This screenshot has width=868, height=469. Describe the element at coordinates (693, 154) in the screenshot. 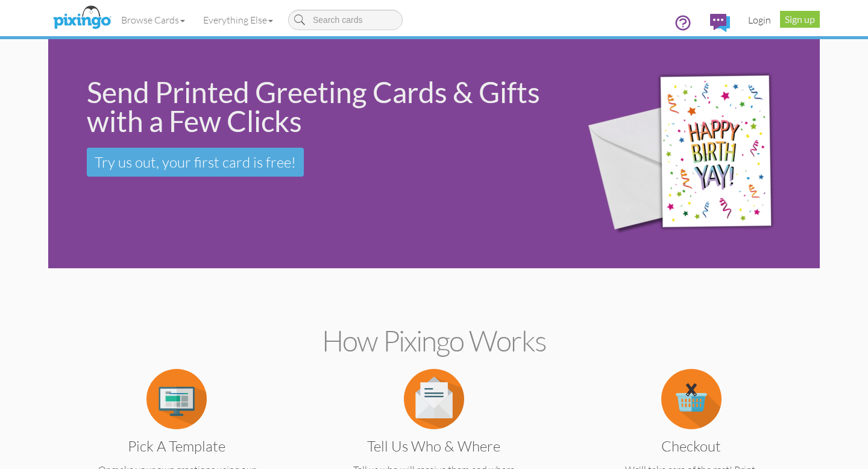

I see `img: 942c5090-71ba-4bfc-9a92-ca782dcda692.png` at that location.